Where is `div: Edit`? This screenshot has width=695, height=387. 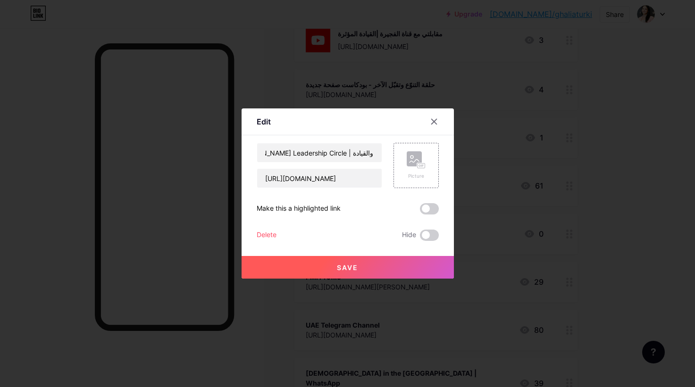
div: Edit is located at coordinates (264, 122).